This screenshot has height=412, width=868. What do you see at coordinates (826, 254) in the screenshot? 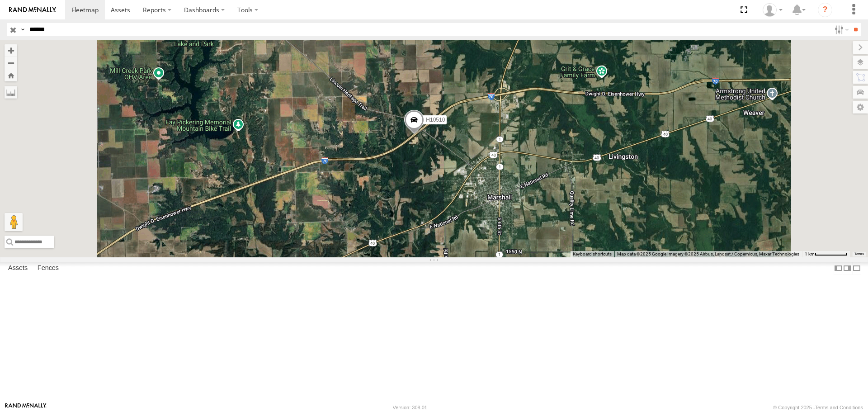
I see `button: Map Scale: 1 km per 68 pixels` at bounding box center [826, 254].